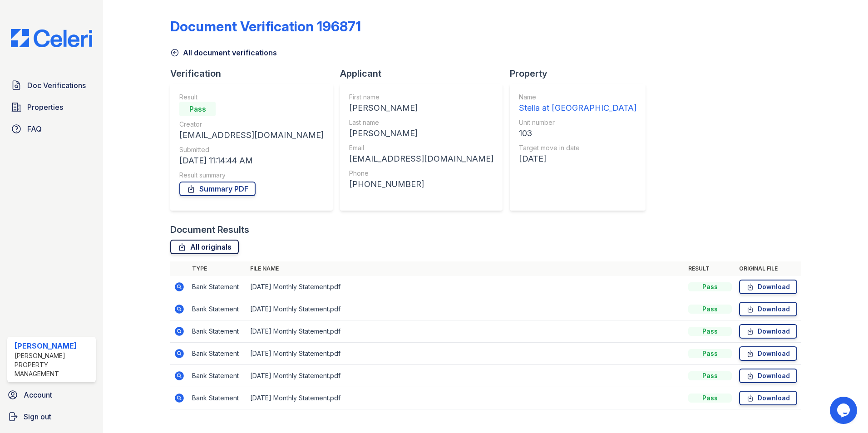 This screenshot has height=433, width=868. Describe the element at coordinates (51, 417) in the screenshot. I see `button: Sign out` at that location.